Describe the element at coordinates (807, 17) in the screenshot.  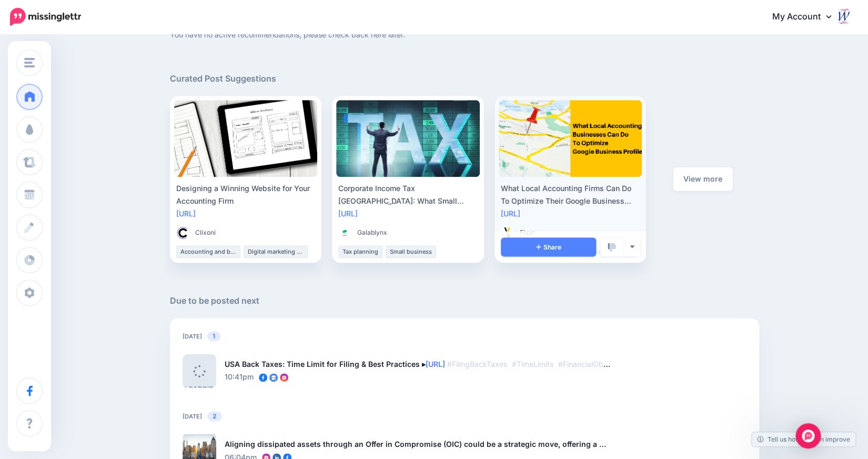
I see `a: My Account` at that location.